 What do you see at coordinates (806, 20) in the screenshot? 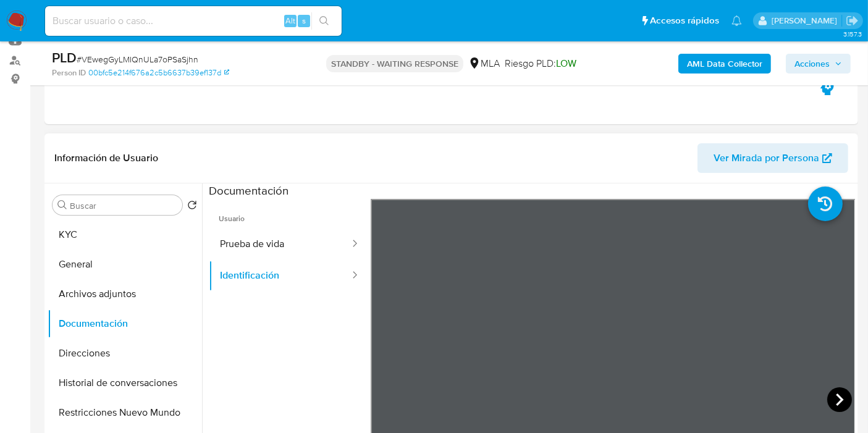
I see `p: micaelaestefania.gonzalez@mercadolibre.com` at bounding box center [806, 20].